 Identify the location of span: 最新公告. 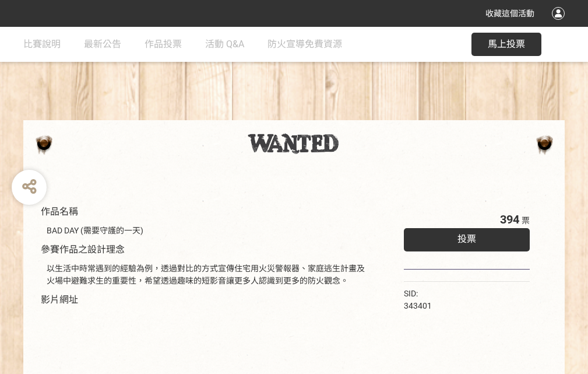
(103, 44).